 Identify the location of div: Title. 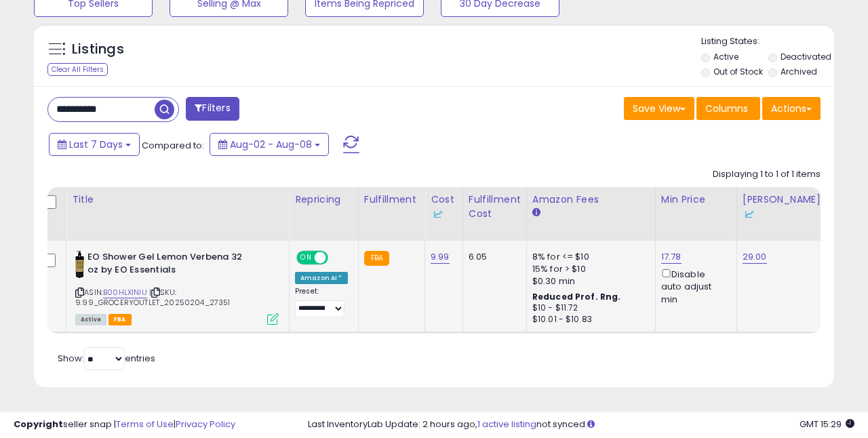
(177, 199).